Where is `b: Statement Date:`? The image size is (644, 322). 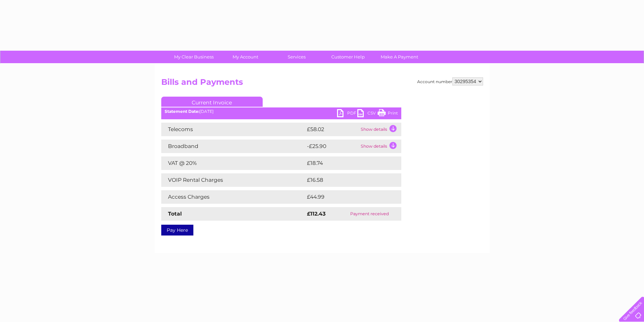 b: Statement Date: is located at coordinates (182, 111).